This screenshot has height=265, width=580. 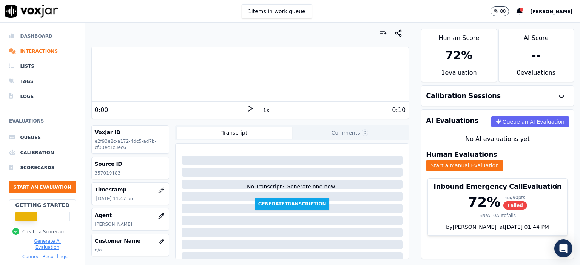 What do you see at coordinates (266, 110) in the screenshot?
I see `button: 1x` at bounding box center [266, 110].